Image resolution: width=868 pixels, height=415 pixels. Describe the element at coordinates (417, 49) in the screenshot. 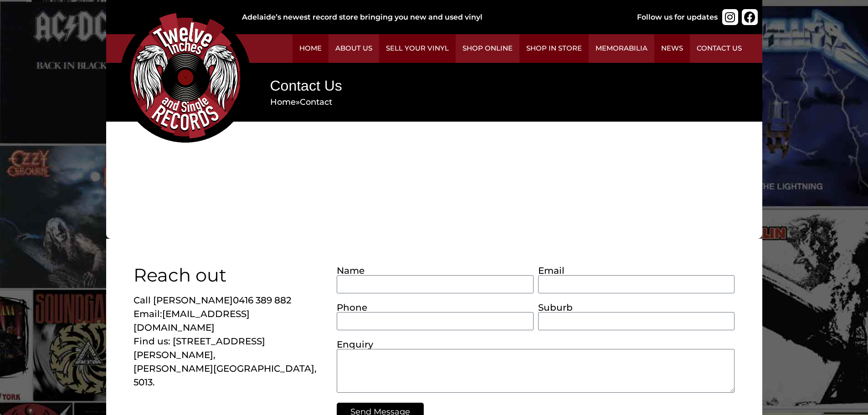

I see `a: Sell Your Vinyl` at that location.